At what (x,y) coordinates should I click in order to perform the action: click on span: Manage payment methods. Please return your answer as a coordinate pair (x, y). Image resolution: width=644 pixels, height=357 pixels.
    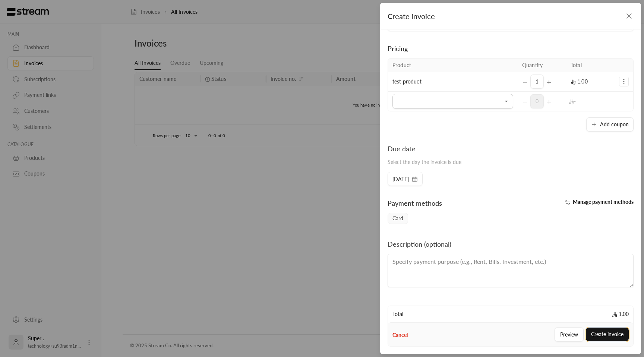
    Looking at the image, I should click on (603, 201).